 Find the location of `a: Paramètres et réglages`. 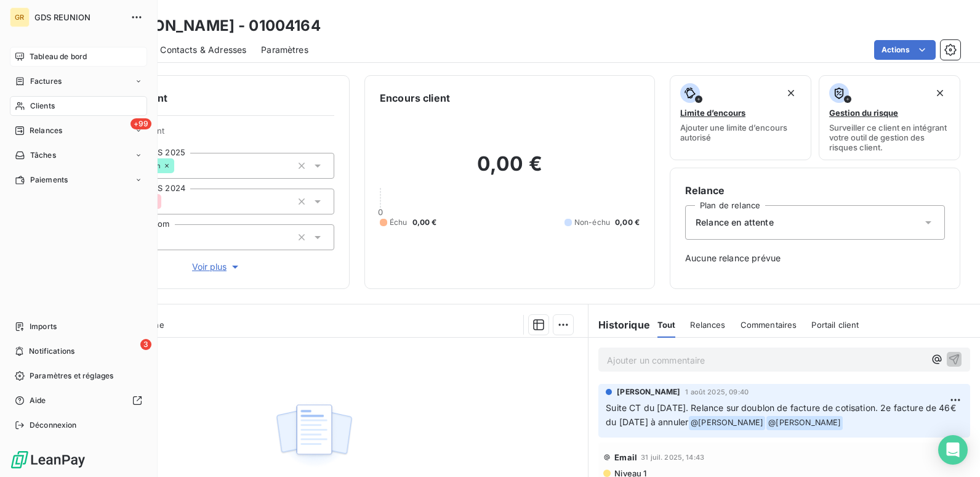

a: Paramètres et réglages is located at coordinates (78, 376).